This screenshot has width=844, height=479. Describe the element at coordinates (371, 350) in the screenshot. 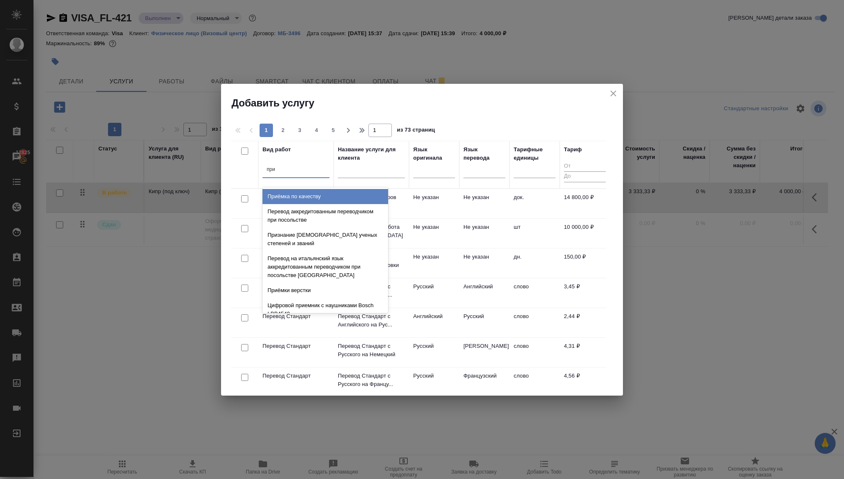

I see `p: Перевод Стандарт с Русского на Немецкий` at that location.